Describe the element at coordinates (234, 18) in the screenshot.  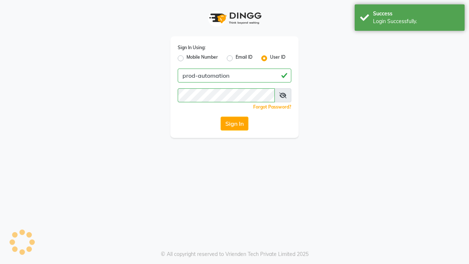
I see `img: logo1.svg` at that location.